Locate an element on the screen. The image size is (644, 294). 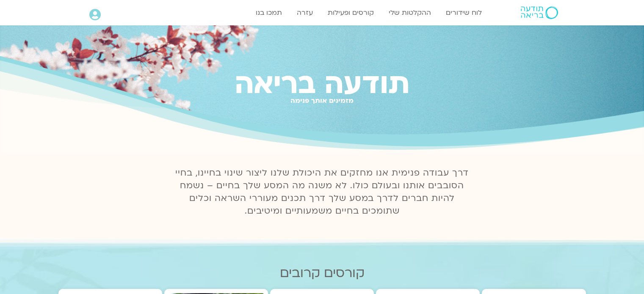
a: קורסים ופעילות is located at coordinates (350, 13).